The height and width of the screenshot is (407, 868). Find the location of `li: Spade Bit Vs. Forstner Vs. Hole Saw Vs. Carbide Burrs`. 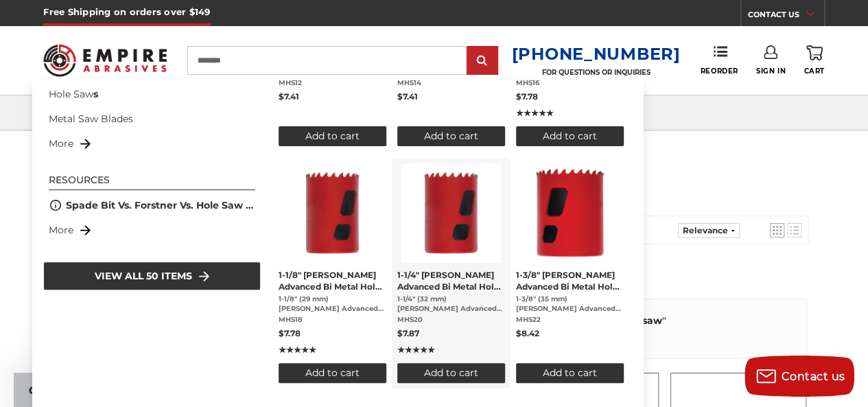

li: Spade Bit Vs. Forstner Vs. Hole Saw Vs. Carbide Burrs is located at coordinates (152, 205).